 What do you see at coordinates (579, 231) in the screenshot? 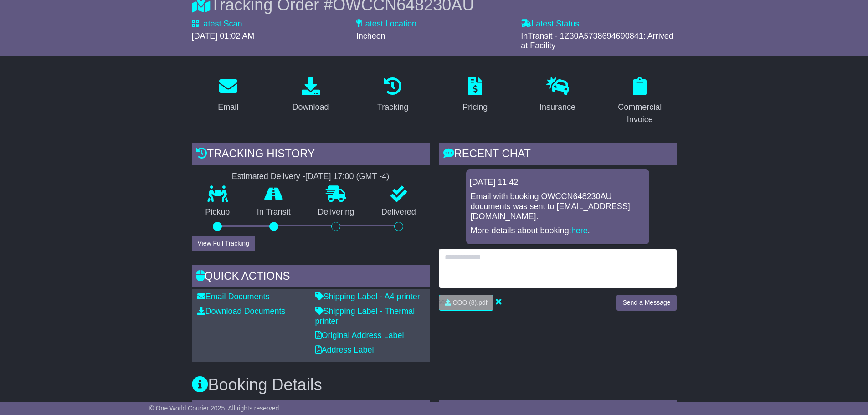
I see `a: here` at bounding box center [579, 231].